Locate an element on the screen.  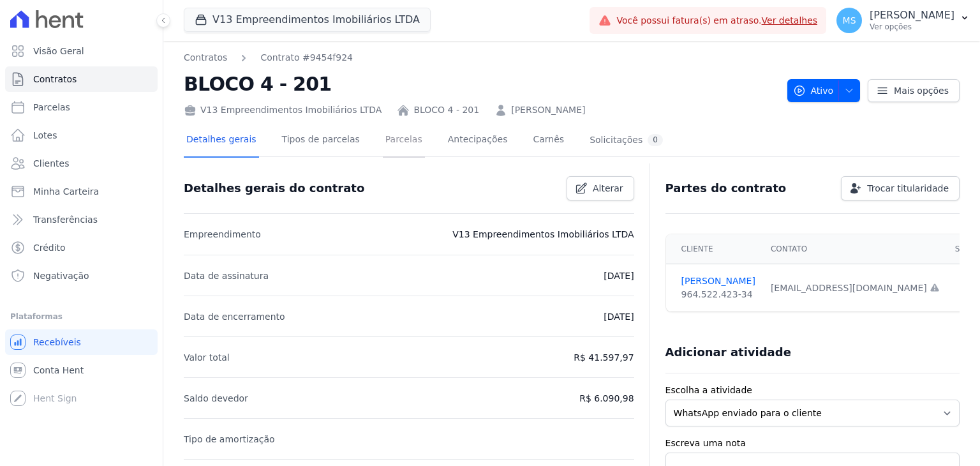
p: R$ 6.090,98 is located at coordinates (606, 398).